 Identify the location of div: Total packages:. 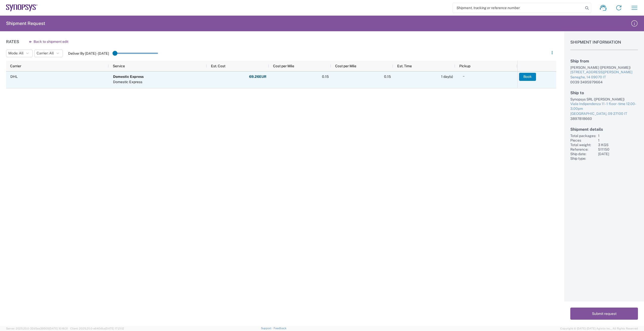
(583, 136).